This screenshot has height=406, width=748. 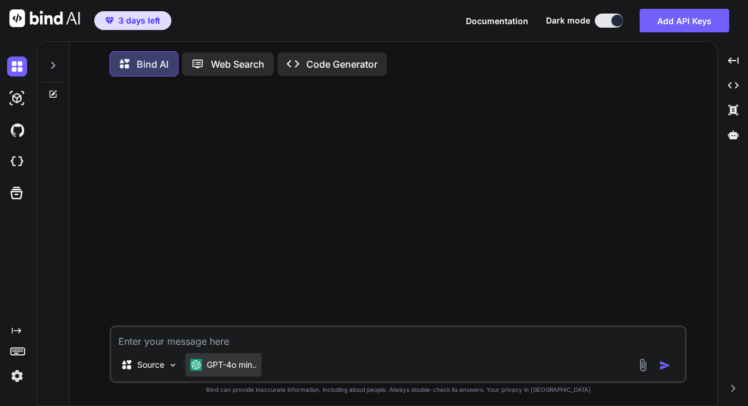 What do you see at coordinates (139, 21) in the screenshot?
I see `span: 3 days left` at bounding box center [139, 21].